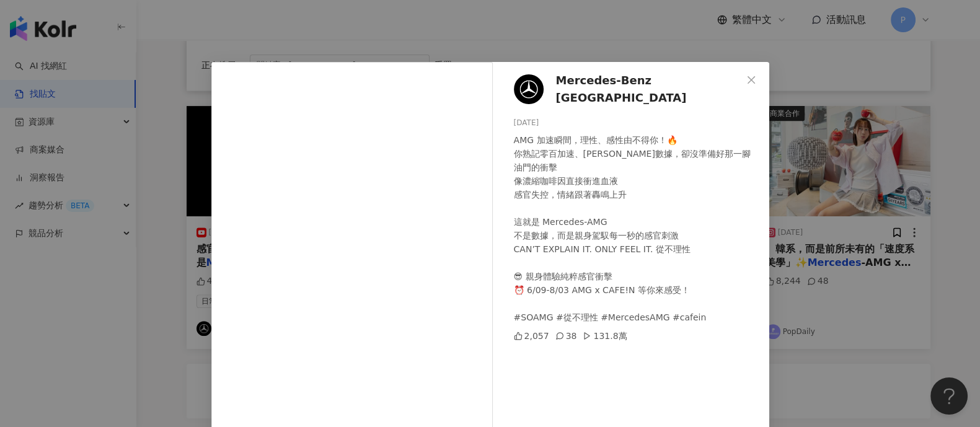  What do you see at coordinates (751, 80) in the screenshot?
I see `span: close` at bounding box center [751, 80].